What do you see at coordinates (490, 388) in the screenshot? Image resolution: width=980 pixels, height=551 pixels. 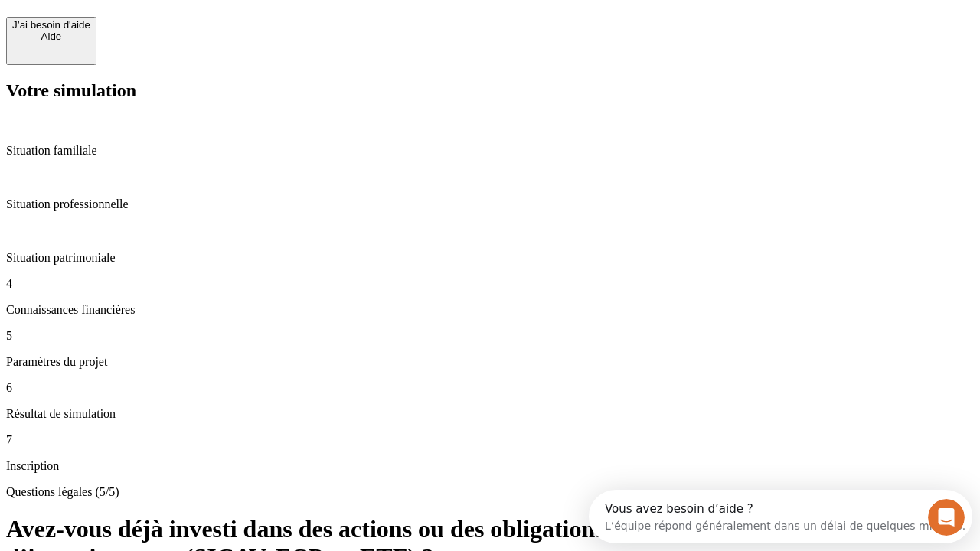 I see `p: 6` at bounding box center [490, 388].